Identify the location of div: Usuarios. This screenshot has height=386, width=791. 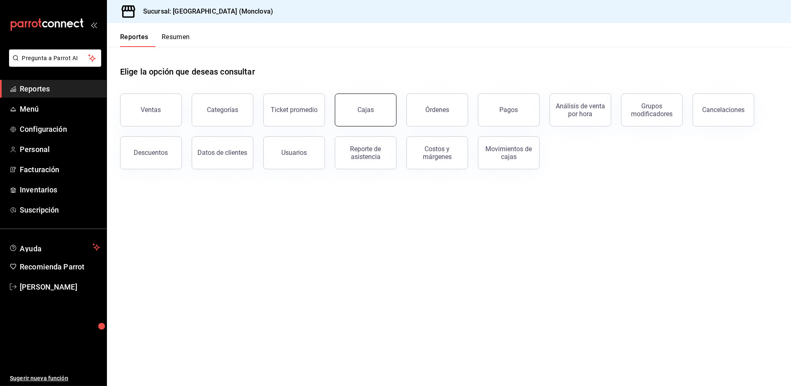
(294, 152).